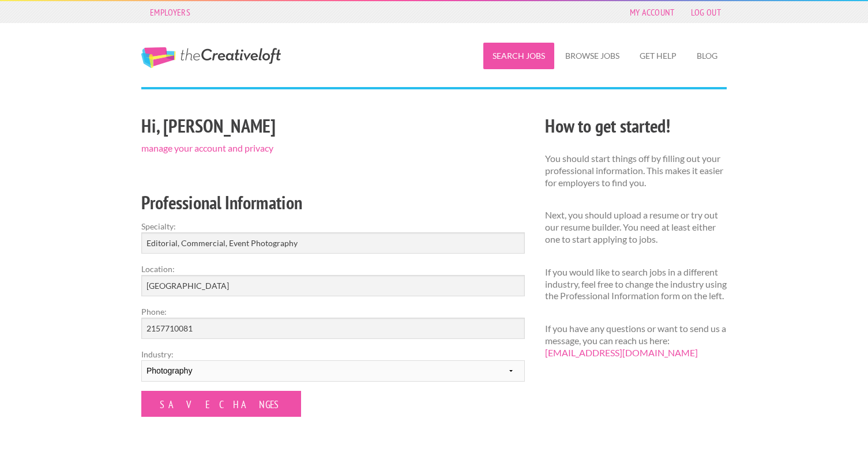 This screenshot has width=868, height=456. I want to click on a: Log Out, so click(706, 12).